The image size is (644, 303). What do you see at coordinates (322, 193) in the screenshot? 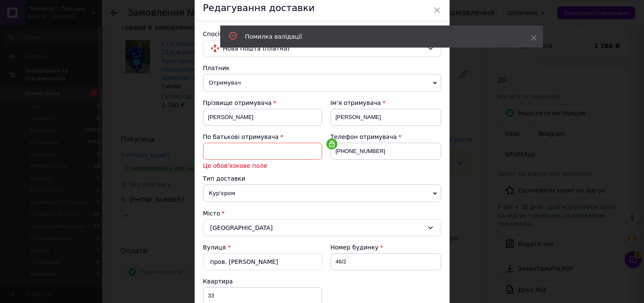
I see `span: Кур'єром` at bounding box center [322, 193].